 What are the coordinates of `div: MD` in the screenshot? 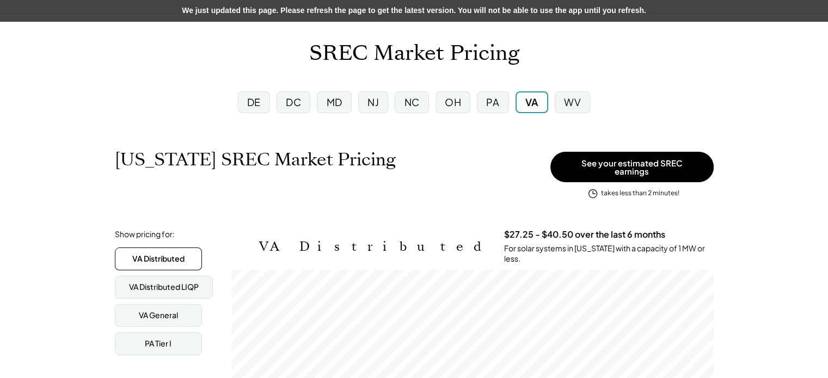 It's located at (334, 102).